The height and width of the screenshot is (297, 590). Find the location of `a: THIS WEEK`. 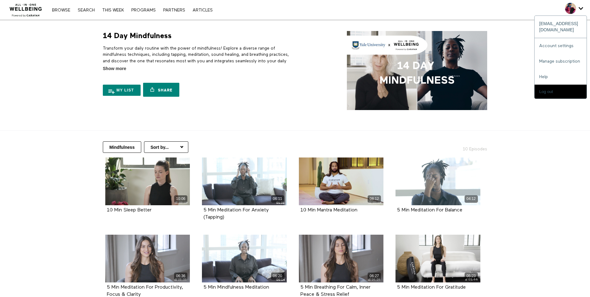

a: THIS WEEK is located at coordinates (113, 10).